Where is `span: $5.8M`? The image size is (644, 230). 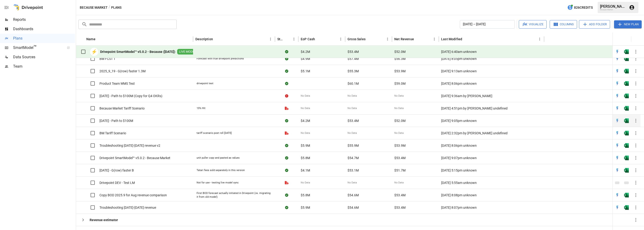
span: $5.8M is located at coordinates (305, 196).